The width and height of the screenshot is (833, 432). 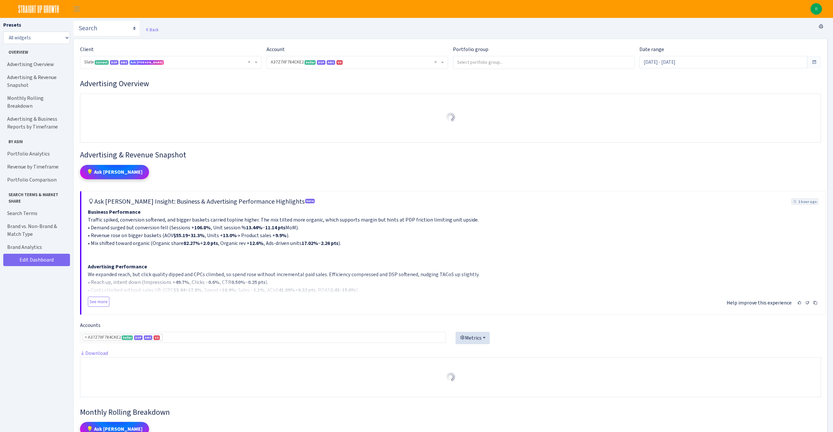 I want to click on button: See more, so click(x=99, y=302).